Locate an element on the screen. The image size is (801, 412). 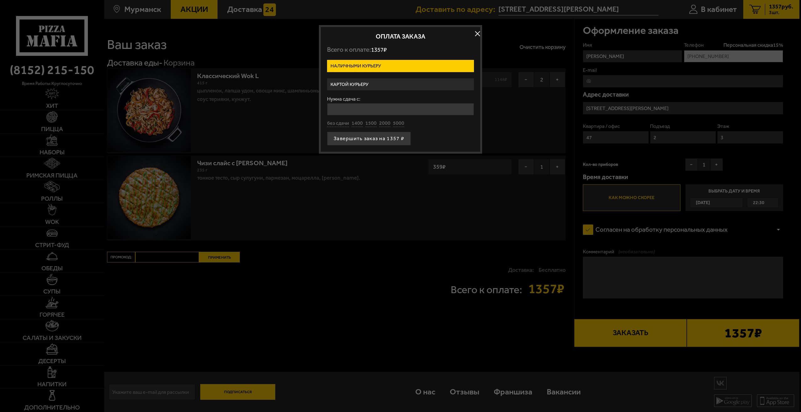
button: 1400 is located at coordinates (357, 124).